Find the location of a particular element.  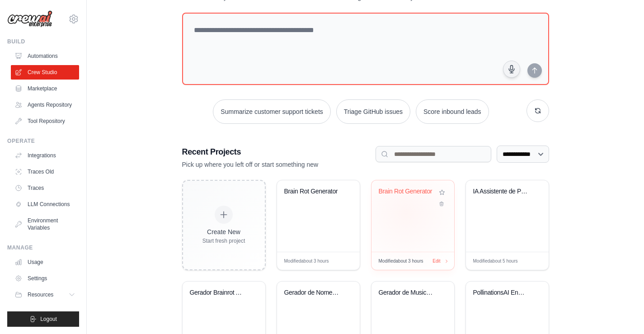

button: Delete project is located at coordinates (442, 204).